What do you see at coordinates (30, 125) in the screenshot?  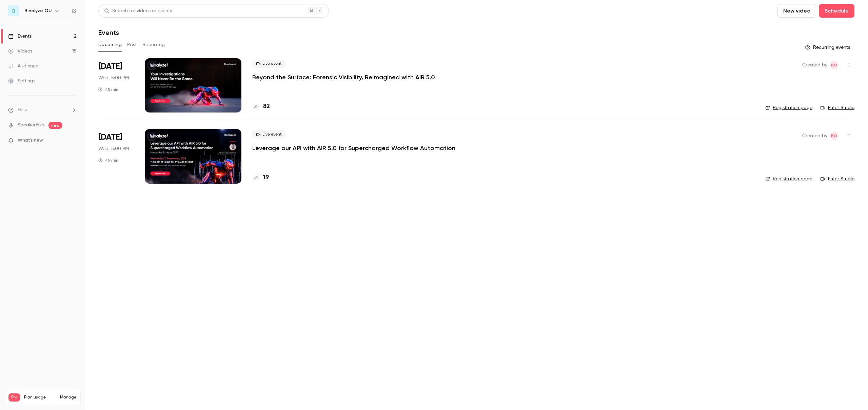 I see `a: SpeakerHub` at bounding box center [30, 125].